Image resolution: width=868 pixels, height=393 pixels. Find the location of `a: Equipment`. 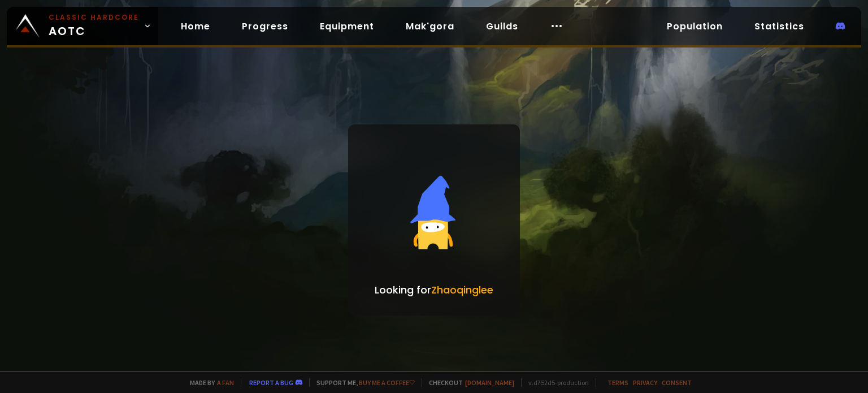

a: Equipment is located at coordinates (347, 26).